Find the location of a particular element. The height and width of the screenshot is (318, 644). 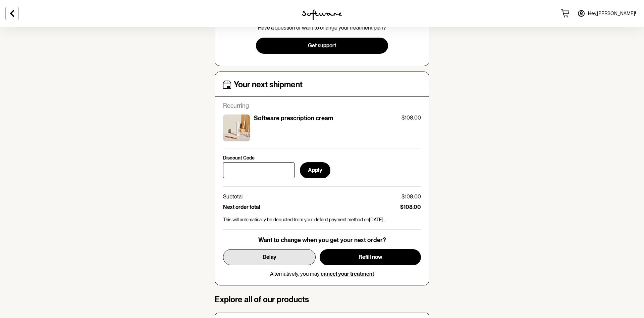

span: Get support is located at coordinates (322, 45).